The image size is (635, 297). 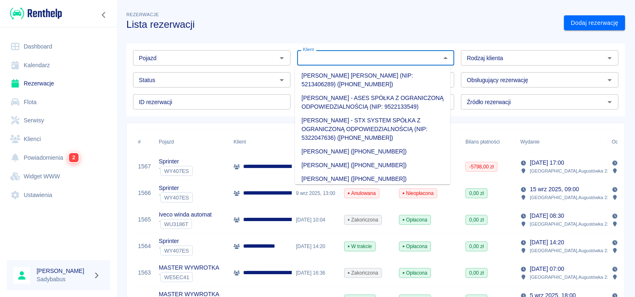 What do you see at coordinates (144, 246) in the screenshot?
I see `a: 1564` at bounding box center [144, 246].